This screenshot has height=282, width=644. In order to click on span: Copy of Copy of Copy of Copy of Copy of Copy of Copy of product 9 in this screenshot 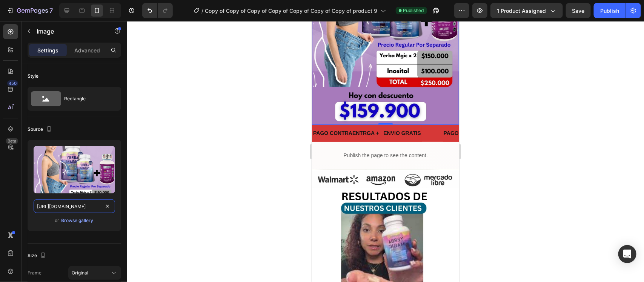, I will do `click(291, 11)`.